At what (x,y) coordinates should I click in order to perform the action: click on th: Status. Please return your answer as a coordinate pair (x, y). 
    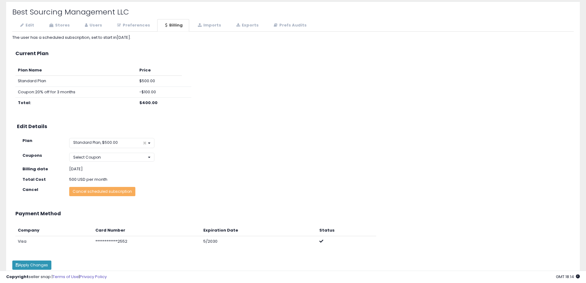
    Looking at the image, I should click on (346, 230).